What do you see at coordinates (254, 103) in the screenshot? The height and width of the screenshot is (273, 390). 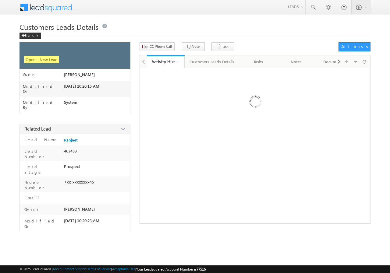 I see `img: Loading ...` at bounding box center [254, 103].